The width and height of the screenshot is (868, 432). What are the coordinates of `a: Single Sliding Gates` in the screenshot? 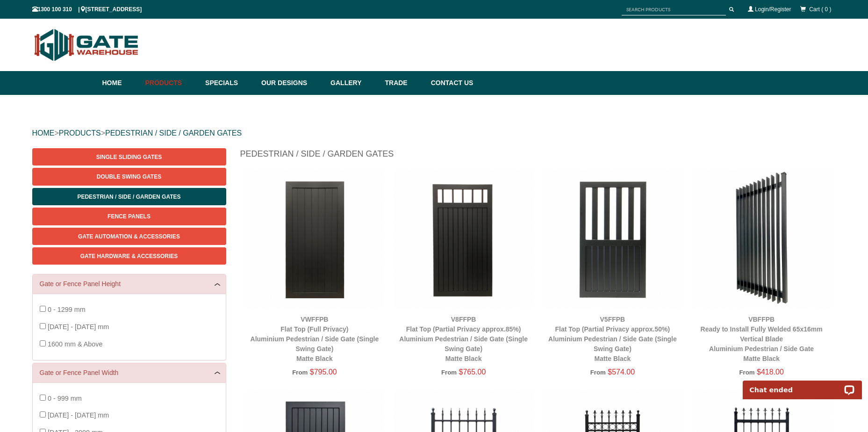 It's located at (129, 157).